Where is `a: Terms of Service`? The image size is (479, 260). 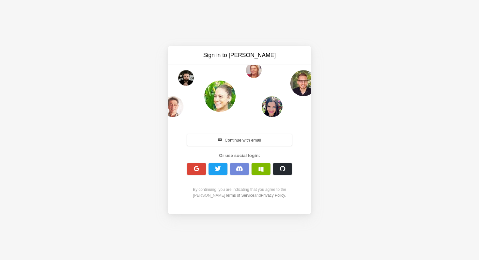
a: Terms of Service is located at coordinates (239, 195).